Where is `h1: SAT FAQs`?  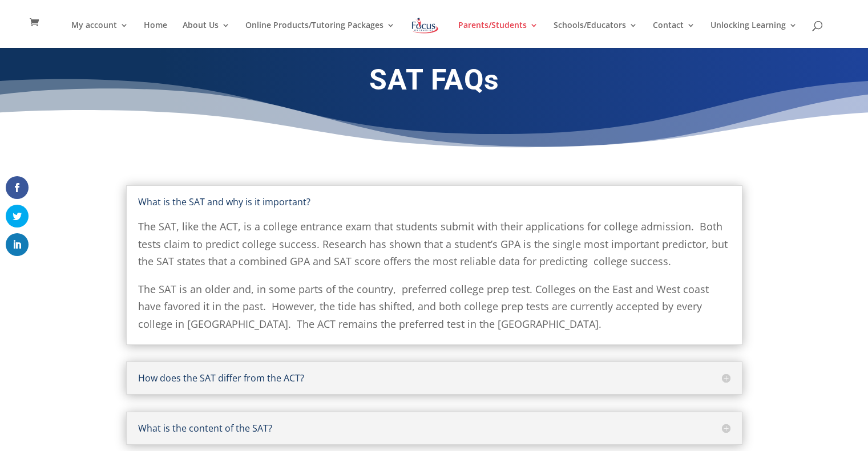
h1: SAT FAQs is located at coordinates (434, 82).